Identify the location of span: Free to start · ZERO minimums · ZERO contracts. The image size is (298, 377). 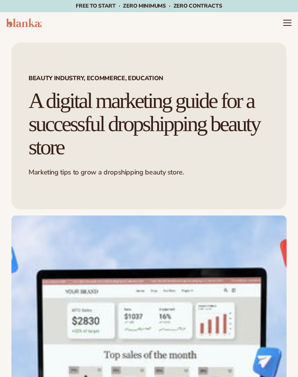
(149, 6).